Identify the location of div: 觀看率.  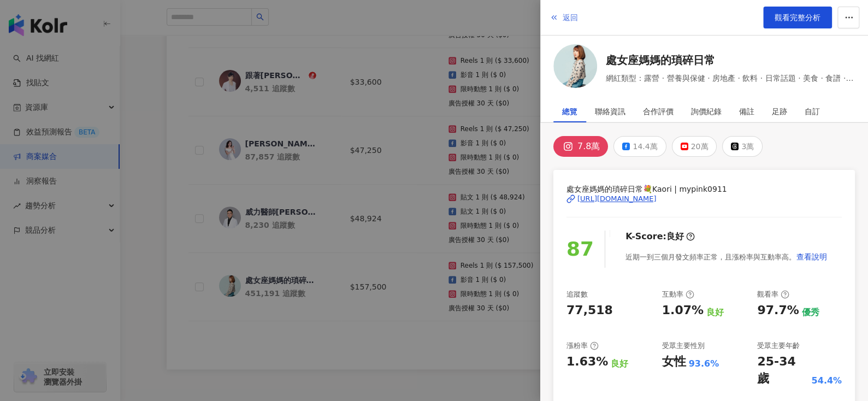
(772, 295).